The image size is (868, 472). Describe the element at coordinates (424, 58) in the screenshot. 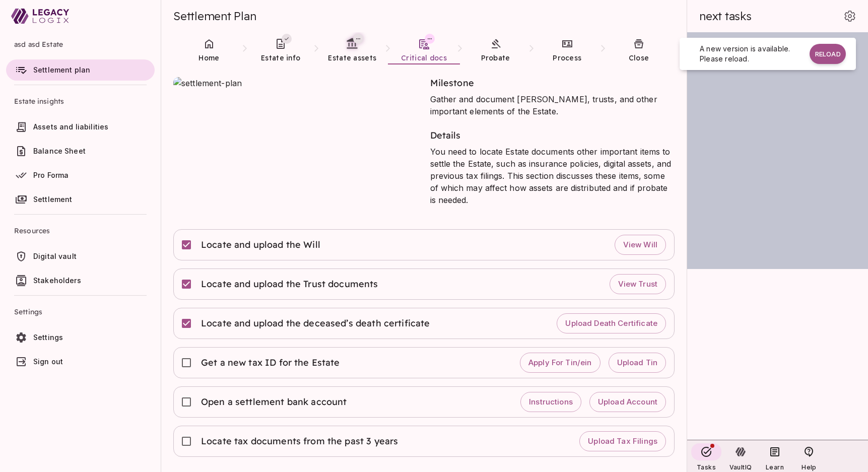

I see `span: Critical docs` at that location.